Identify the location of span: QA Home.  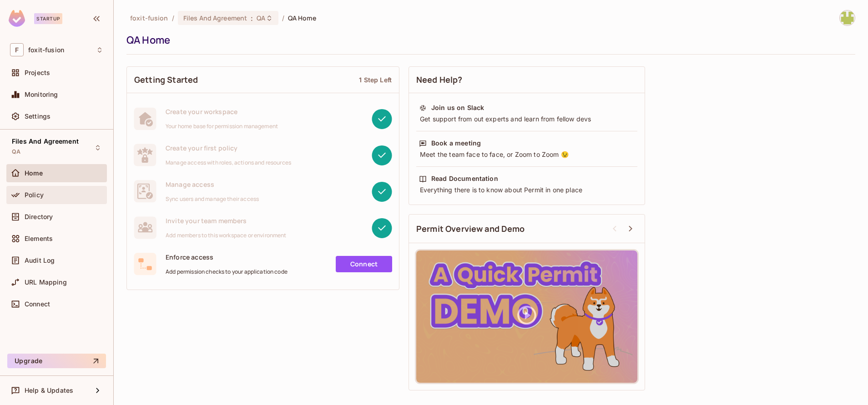
(302, 18).